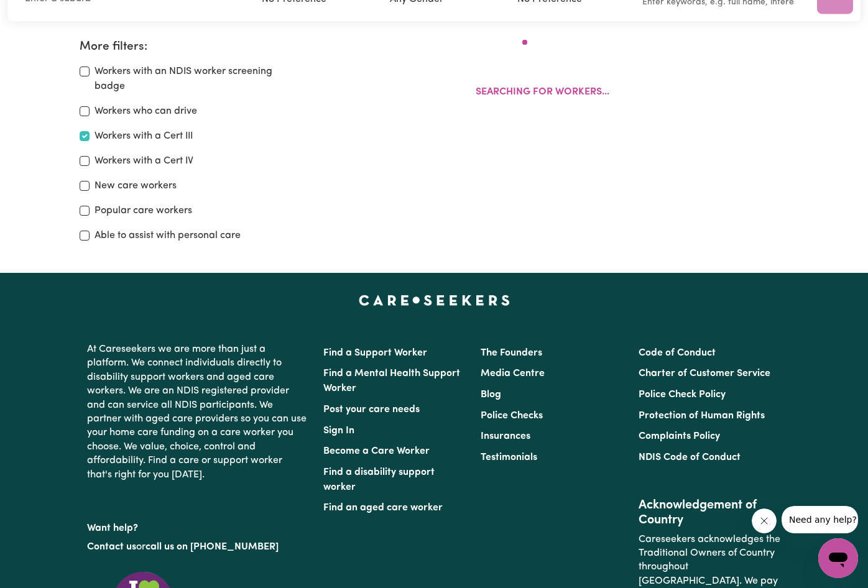 The height and width of the screenshot is (588, 868). What do you see at coordinates (187, 79) in the screenshot?
I see `label: Workers with an NDIS worker screening badge` at bounding box center [187, 79].